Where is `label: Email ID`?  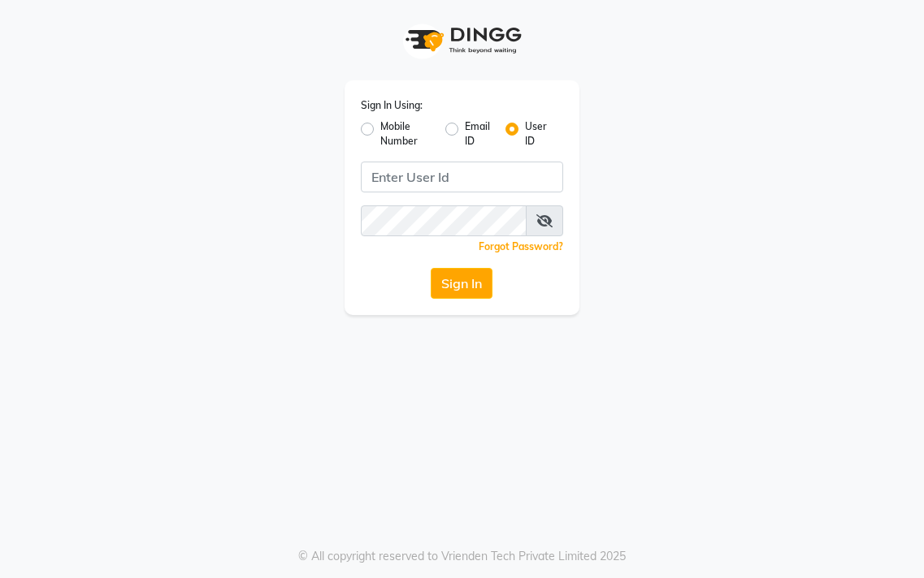
label: Email ID is located at coordinates (478, 134).